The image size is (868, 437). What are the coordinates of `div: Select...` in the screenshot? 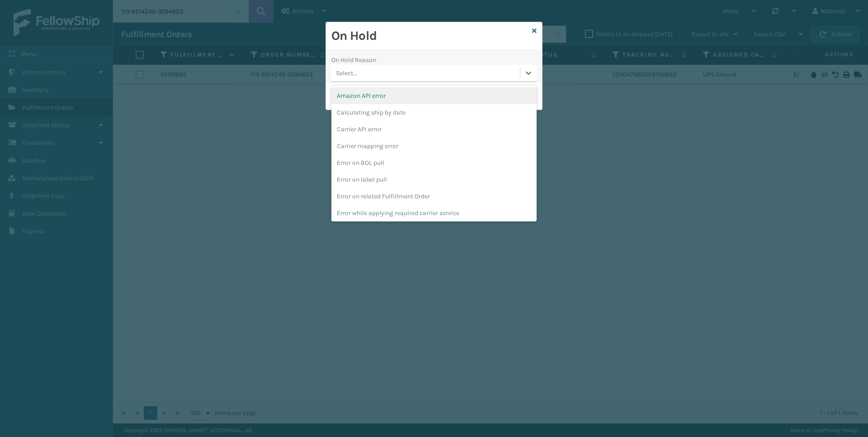 It's located at (347, 73).